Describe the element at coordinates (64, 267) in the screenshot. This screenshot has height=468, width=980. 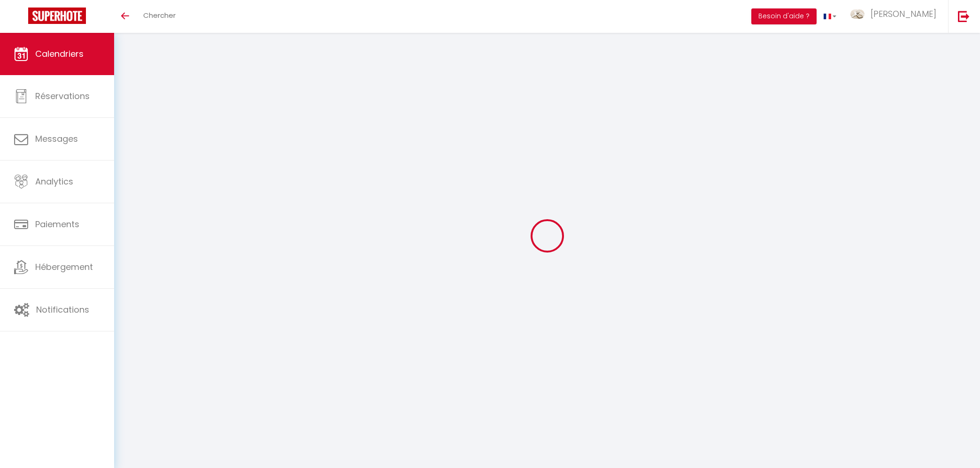
I see `span: Hébergement` at that location.